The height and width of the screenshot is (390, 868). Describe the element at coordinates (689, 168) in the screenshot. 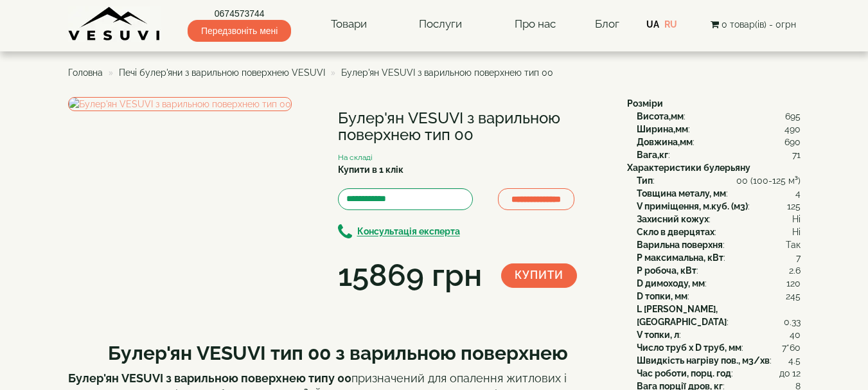

I see `b: Характеристики булерьяну` at that location.